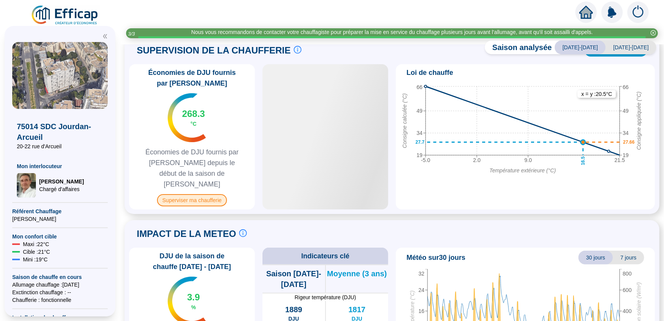  What do you see at coordinates (193, 114) in the screenshot?
I see `span: 268.3` at bounding box center [193, 114].